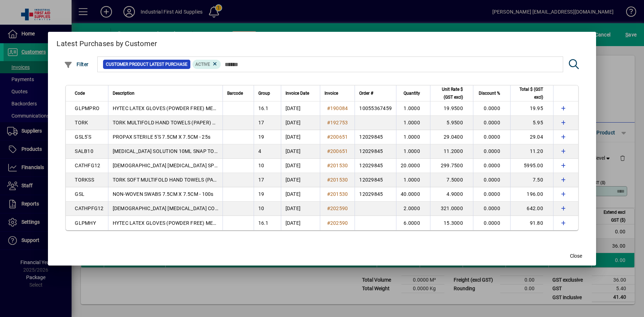 The image size is (644, 317). What do you see at coordinates (331, 93) in the screenshot?
I see `span: Invoice` at bounding box center [331, 93].